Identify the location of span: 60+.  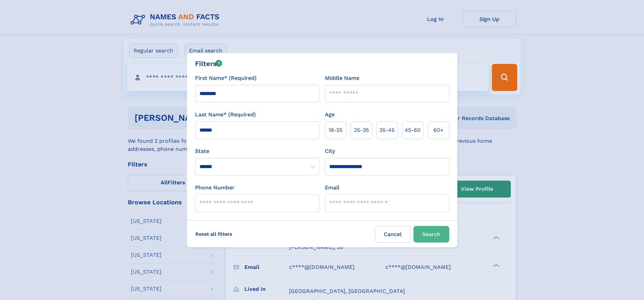
(439, 130).